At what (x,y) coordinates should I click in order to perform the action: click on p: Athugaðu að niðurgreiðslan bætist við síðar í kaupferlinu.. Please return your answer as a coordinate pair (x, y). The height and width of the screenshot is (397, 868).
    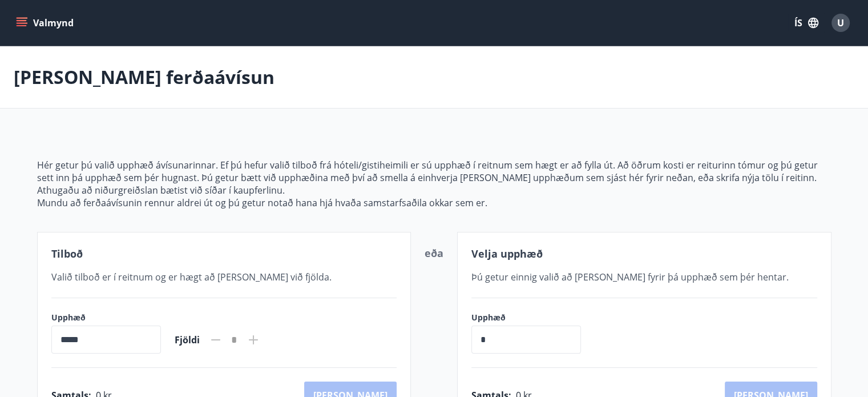
    Looking at the image, I should click on (434, 190).